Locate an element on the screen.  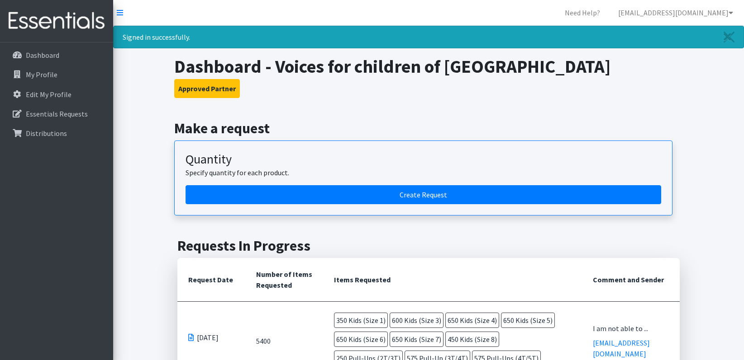
span: 350 Kids (Size 1) is located at coordinates (360, 321).